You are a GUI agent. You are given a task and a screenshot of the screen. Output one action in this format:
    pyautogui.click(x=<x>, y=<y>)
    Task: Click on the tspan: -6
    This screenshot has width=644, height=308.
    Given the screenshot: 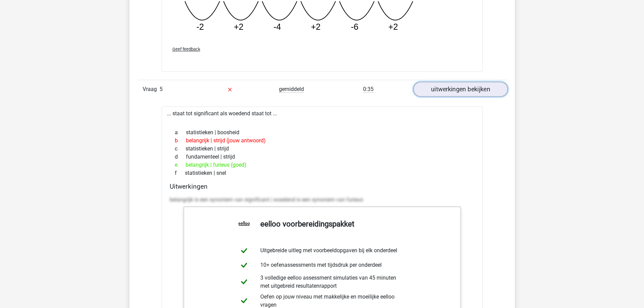 What is the action you would take?
    pyautogui.click(x=354, y=27)
    